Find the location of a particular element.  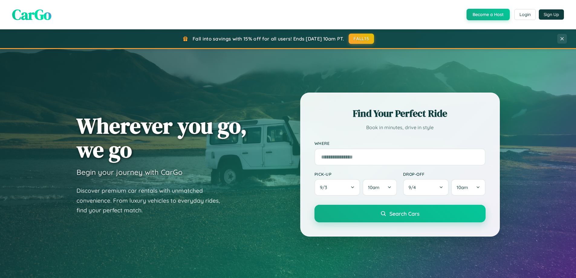

button: Sign Up is located at coordinates (551, 15).